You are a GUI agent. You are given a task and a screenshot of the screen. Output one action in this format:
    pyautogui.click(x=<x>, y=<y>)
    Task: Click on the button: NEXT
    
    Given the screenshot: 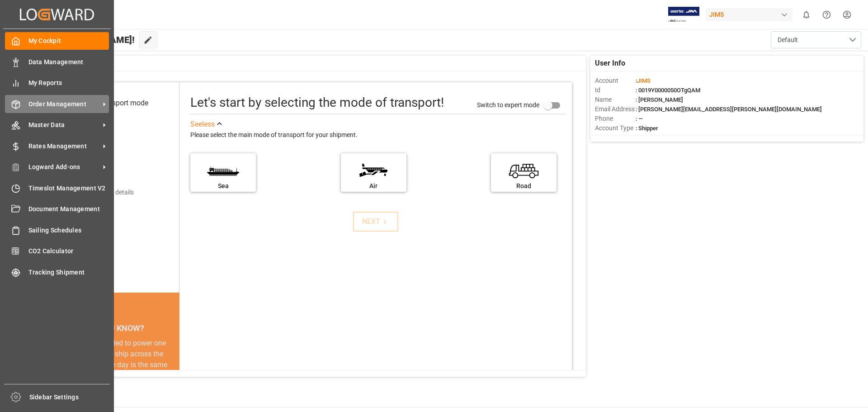 What is the action you would take?
    pyautogui.click(x=376, y=222)
    